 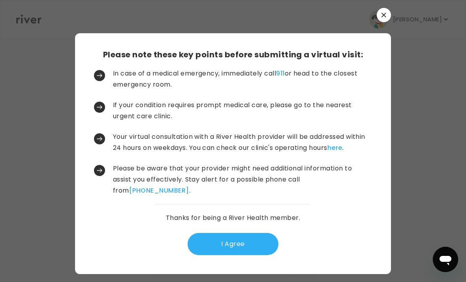 I want to click on h3: Please note these key points before submitting a virtual visit:, so click(x=233, y=54).